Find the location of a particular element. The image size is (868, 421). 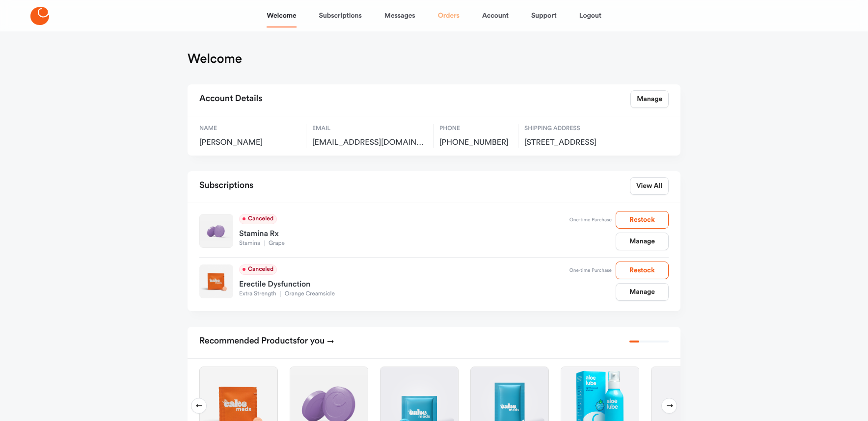

span: Extra Strength is located at coordinates (259, 294).